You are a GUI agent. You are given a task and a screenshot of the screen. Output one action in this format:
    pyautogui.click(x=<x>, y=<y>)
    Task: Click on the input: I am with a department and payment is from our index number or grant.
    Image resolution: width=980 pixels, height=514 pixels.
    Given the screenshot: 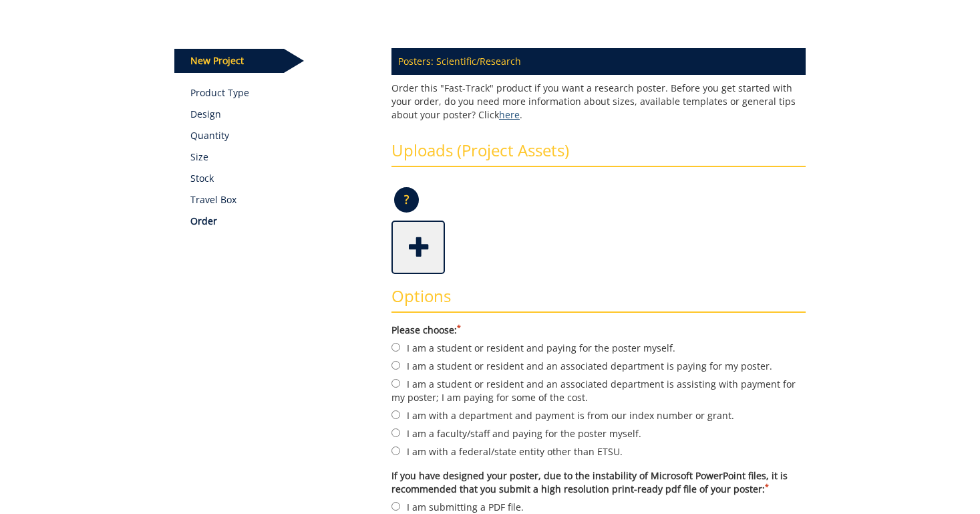 What is the action you would take?
    pyautogui.click(x=395, y=414)
    